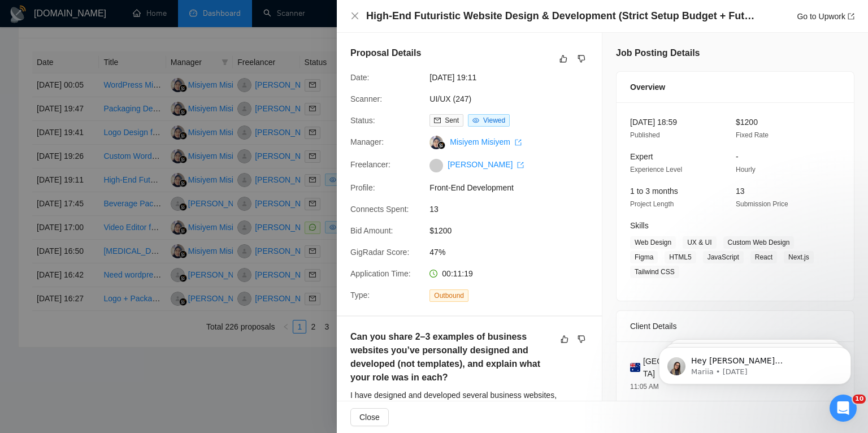  I want to click on span: Figma, so click(643, 257).